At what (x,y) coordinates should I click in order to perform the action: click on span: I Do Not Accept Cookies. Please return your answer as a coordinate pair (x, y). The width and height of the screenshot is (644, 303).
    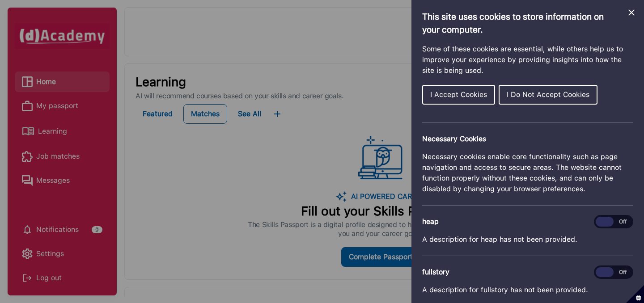
    Looking at the image, I should click on (548, 94).